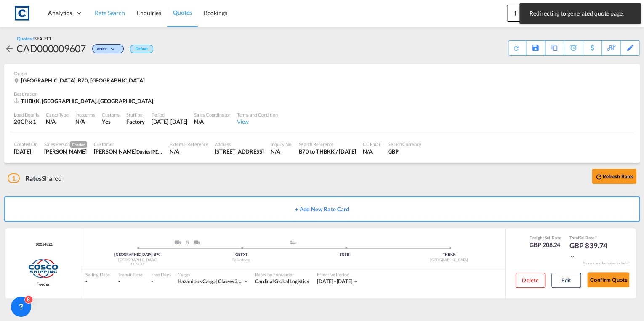 The width and height of the screenshot is (644, 321). I want to click on div: Sales Coordinator, so click(212, 114).